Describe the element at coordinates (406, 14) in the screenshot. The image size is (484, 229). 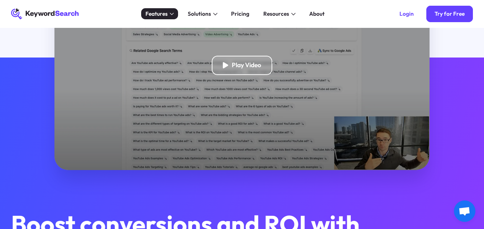
I see `a: Login` at that location.